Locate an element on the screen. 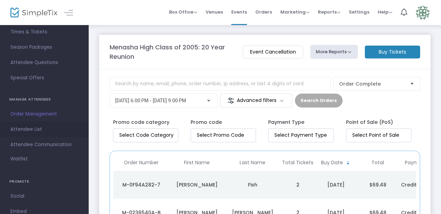 This screenshot has height=214, width=441. div: Fish is located at coordinates (252, 185).